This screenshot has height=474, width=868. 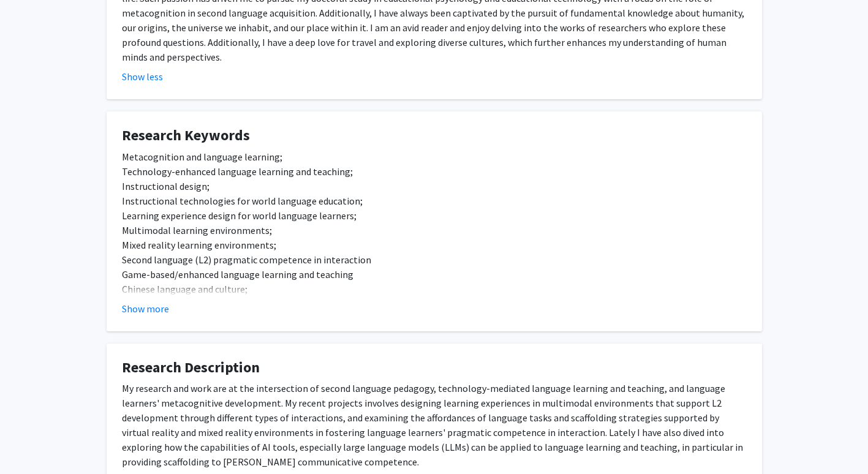 What do you see at coordinates (434, 367) in the screenshot?
I see `h4: Research Description` at bounding box center [434, 367].